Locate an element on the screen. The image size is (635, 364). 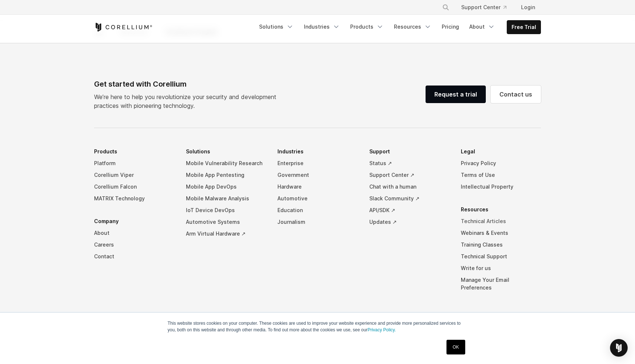
p: We’re here to help you revolutionize your security and development practices with pioneering tech... is located at coordinates (188, 101).